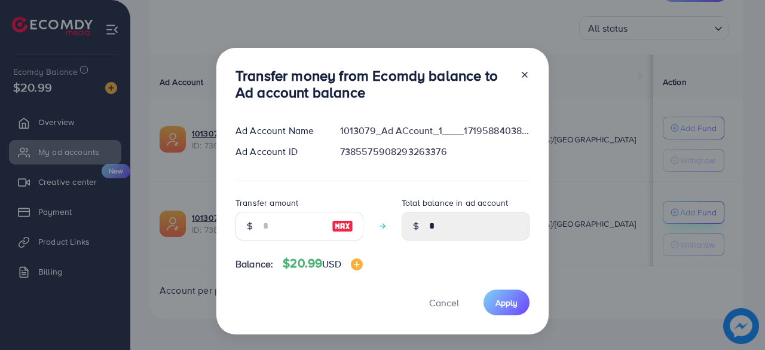 The height and width of the screenshot is (350, 765). I want to click on div: 7385575908293263376, so click(434, 151).